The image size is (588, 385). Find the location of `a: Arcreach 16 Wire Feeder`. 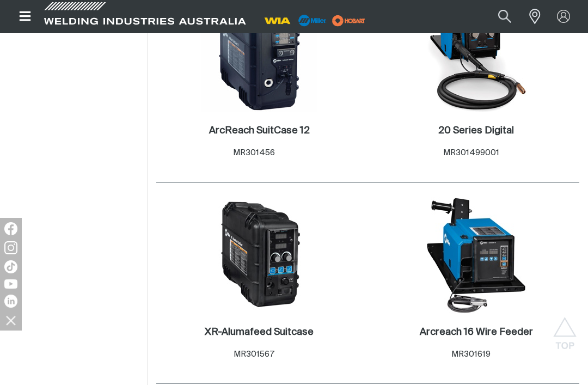

a: Arcreach 16 Wire Feeder is located at coordinates (476, 332).